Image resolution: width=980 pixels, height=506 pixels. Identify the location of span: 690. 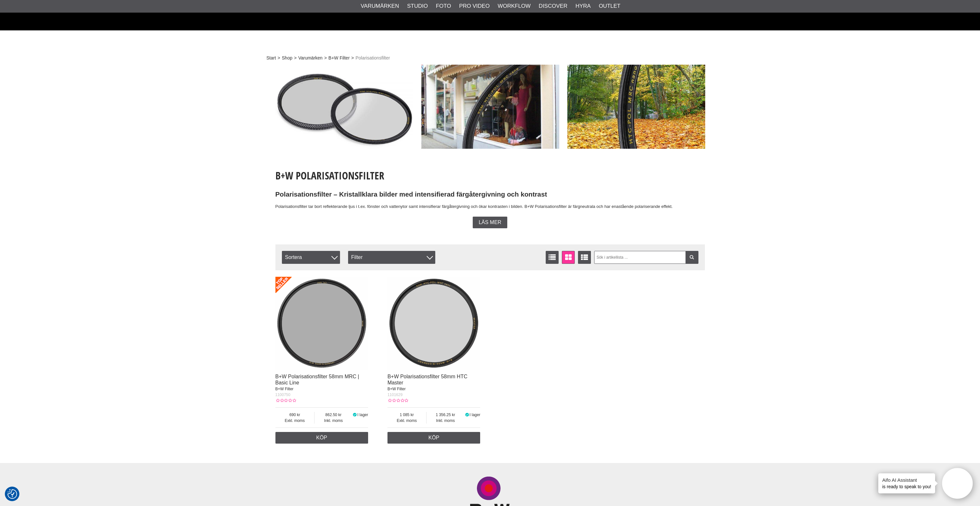
(295, 415).